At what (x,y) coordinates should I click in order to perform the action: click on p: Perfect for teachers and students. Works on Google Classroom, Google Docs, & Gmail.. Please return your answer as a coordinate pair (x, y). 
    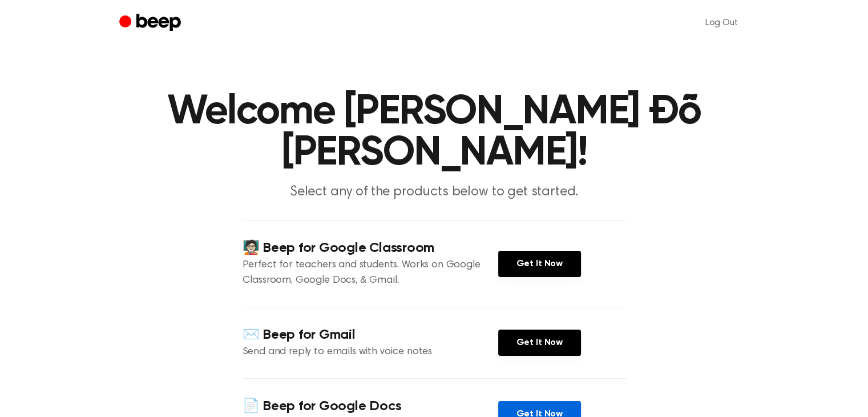
    Looking at the image, I should click on (370, 273).